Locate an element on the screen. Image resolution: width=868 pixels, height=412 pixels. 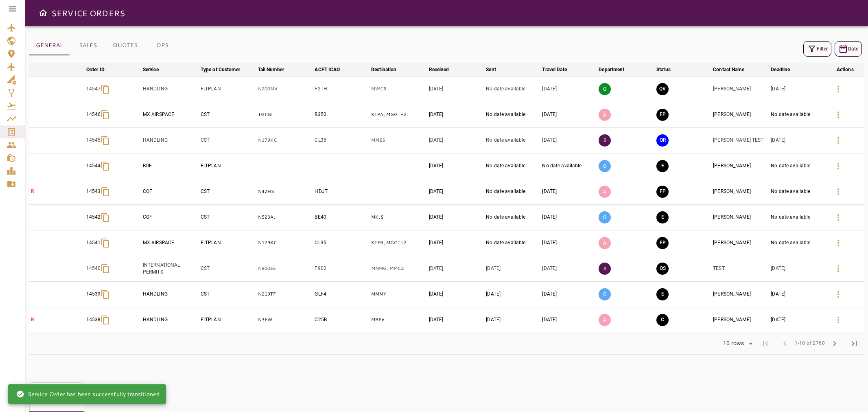
p: 14545 is located at coordinates (94, 140).